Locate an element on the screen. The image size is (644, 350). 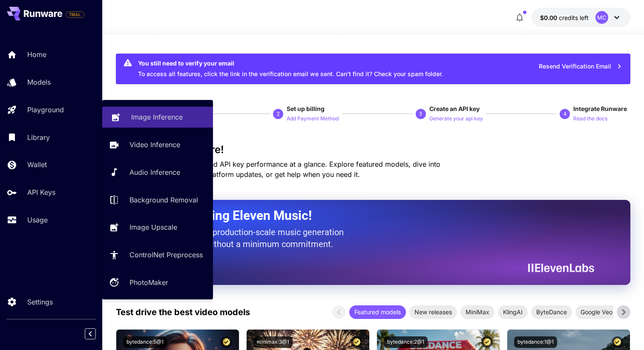
p: Video Inference is located at coordinates (155, 145).